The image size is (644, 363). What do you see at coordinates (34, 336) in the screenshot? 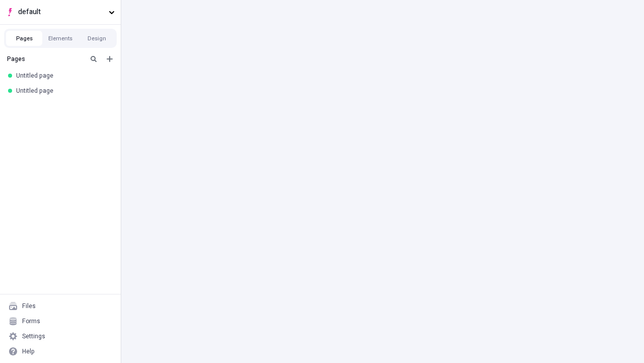
I see `div: Settings` at bounding box center [34, 336].